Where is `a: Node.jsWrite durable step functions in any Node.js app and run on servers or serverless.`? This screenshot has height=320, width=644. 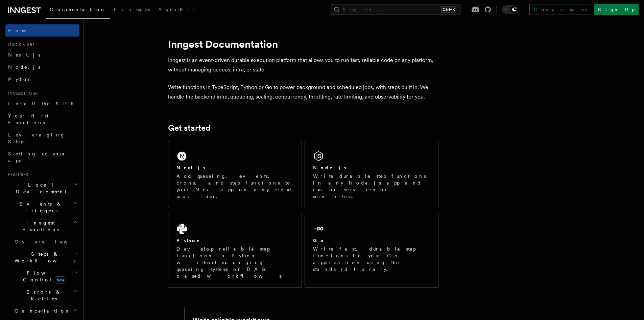
a: Node.jsWrite durable step functions in any Node.js app and run on servers or serverless. is located at coordinates (371, 174).